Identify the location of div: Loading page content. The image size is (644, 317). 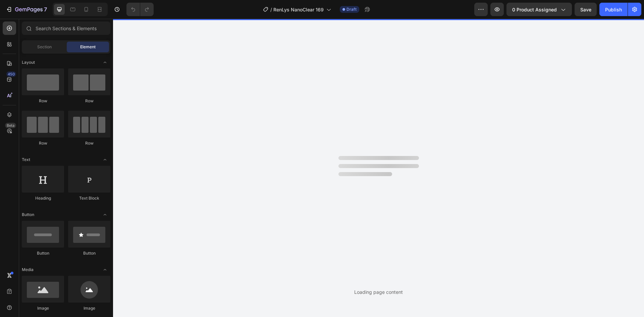
(378, 292).